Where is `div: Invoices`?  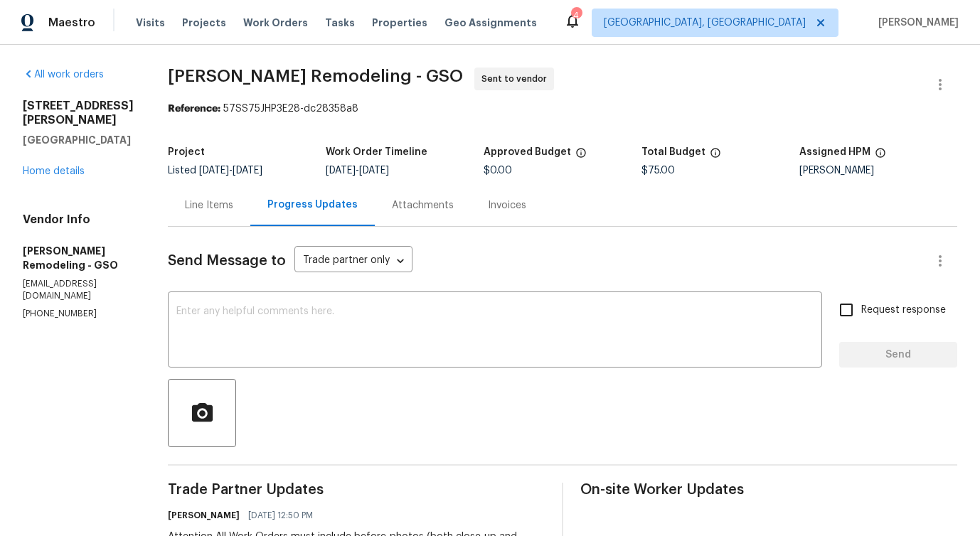
div: Invoices is located at coordinates (507, 205).